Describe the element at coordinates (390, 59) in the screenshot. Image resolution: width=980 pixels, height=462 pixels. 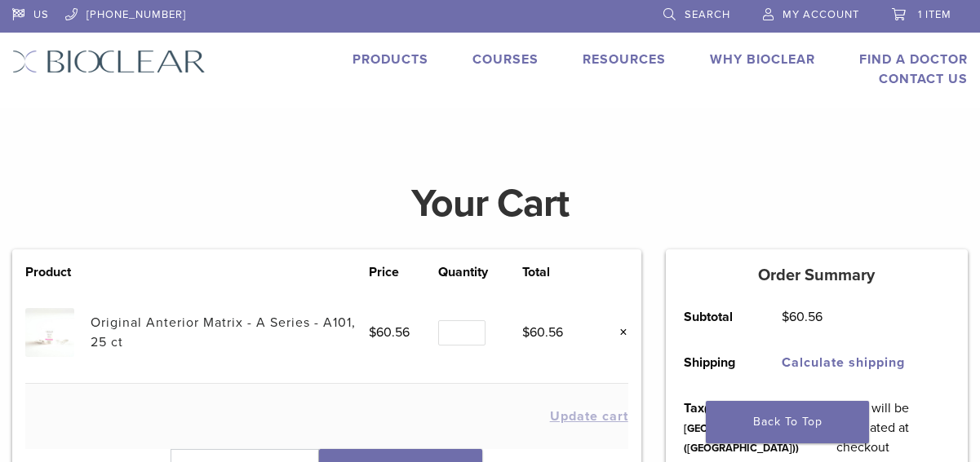
I see `a: Products` at that location.